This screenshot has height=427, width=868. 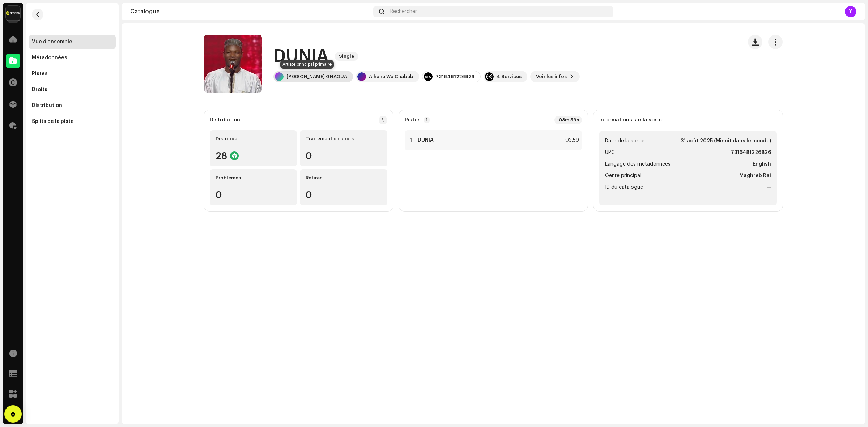 I want to click on div: Traitement en cours, so click(x=343, y=139).